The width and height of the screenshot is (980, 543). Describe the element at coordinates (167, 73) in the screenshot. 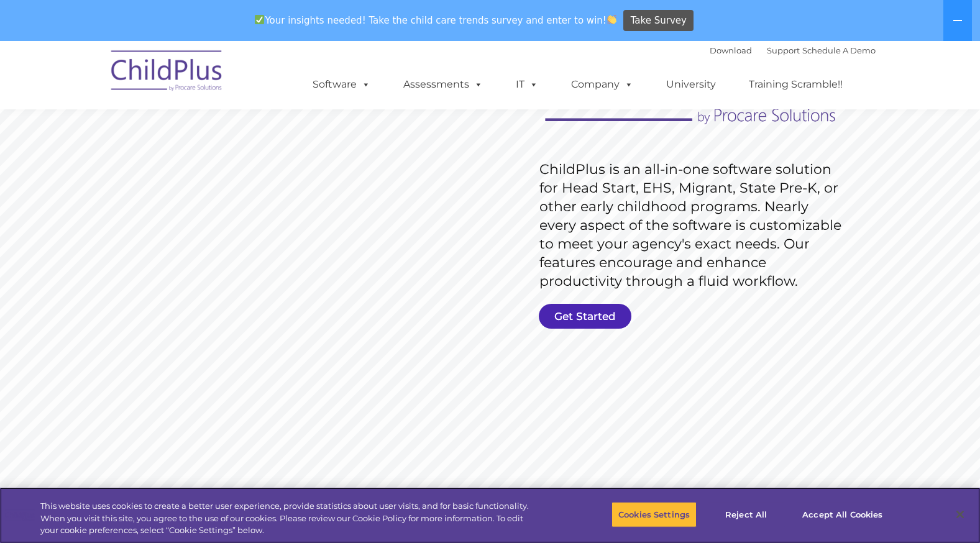

I see `img: ChildPlus by Procare Solutions` at that location.